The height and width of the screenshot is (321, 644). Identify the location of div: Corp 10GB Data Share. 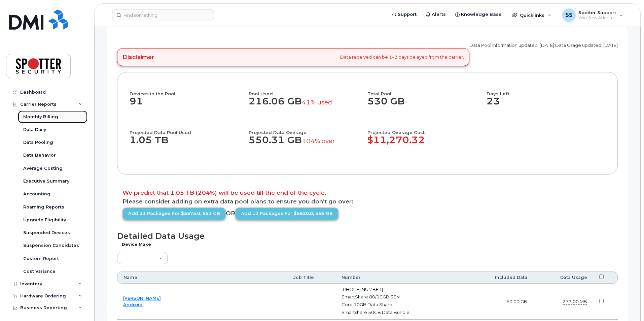
(402, 304).